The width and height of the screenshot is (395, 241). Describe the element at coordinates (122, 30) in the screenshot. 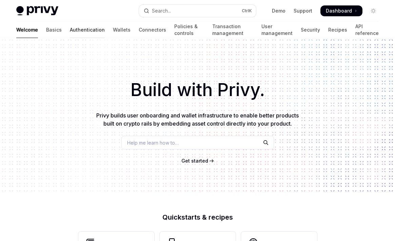

I see `a: Wallets` at that location.